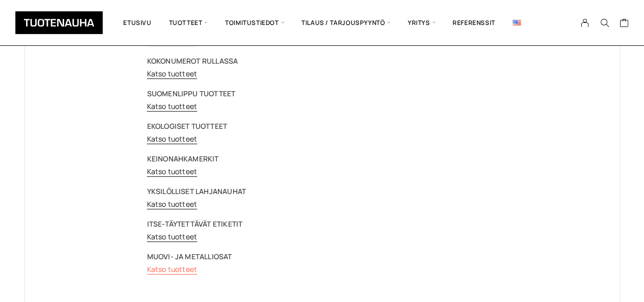 The width and height of the screenshot is (644, 302). Describe the element at coordinates (346, 22) in the screenshot. I see `span: Tilaus / Tarjouspyyntö` at that location.